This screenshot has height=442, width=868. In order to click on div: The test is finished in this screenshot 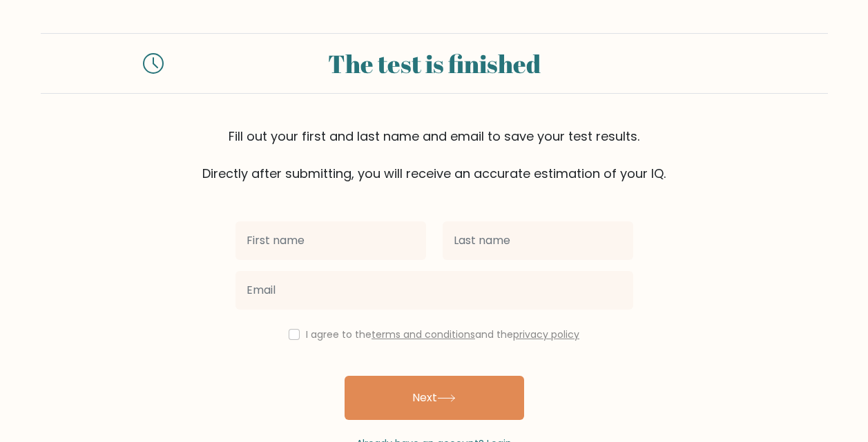, I will do `click(434, 63)`.